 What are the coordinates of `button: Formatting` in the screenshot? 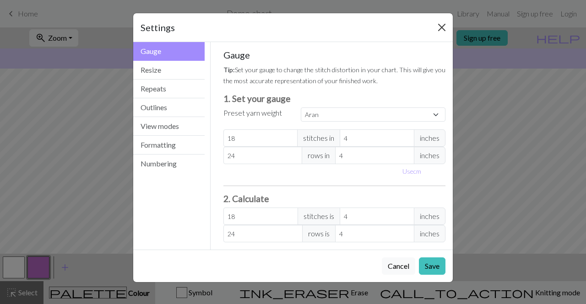 It's located at (169, 145).